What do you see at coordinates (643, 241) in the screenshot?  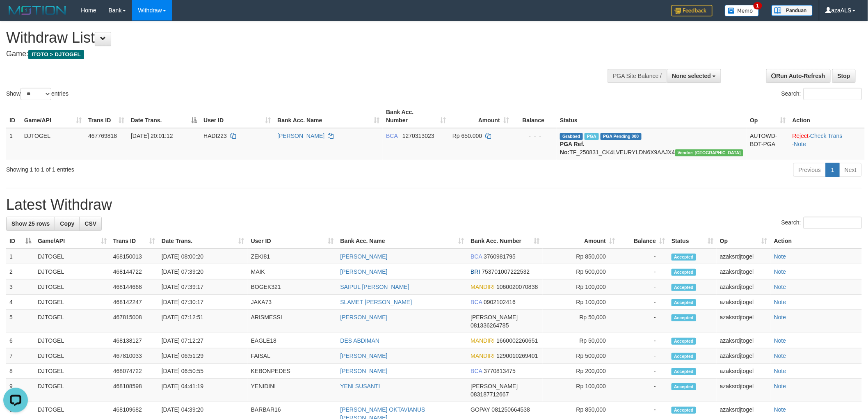 I see `th: Balance: activate to sort column ascending` at bounding box center [643, 241].